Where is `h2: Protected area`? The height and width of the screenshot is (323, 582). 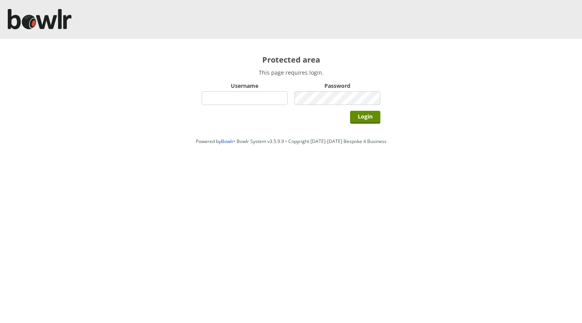 h2: Protected area is located at coordinates (291, 59).